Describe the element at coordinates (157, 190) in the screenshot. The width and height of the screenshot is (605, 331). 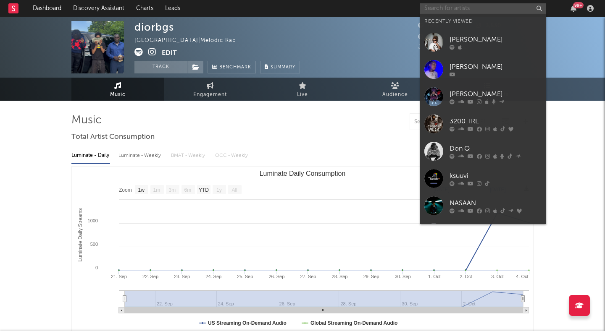
I see `text: 1m` at that location.